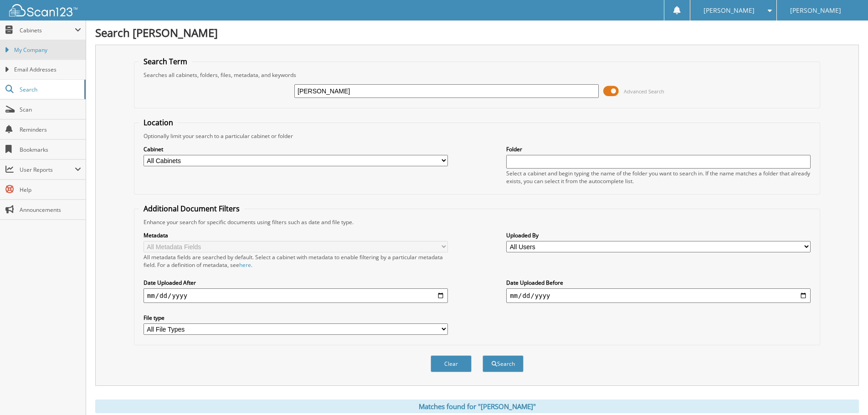 This screenshot has height=415, width=868. Describe the element at coordinates (50, 189) in the screenshot. I see `span: Help` at that location.